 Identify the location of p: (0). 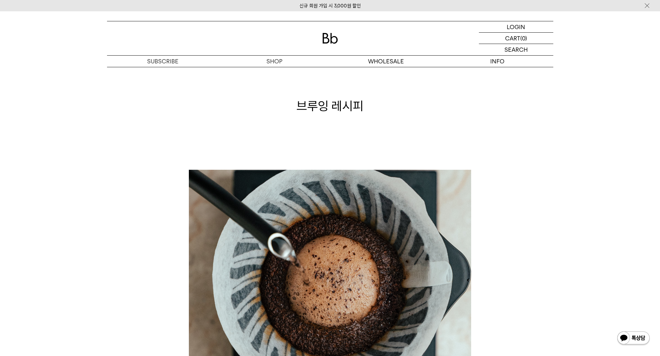
(523, 38).